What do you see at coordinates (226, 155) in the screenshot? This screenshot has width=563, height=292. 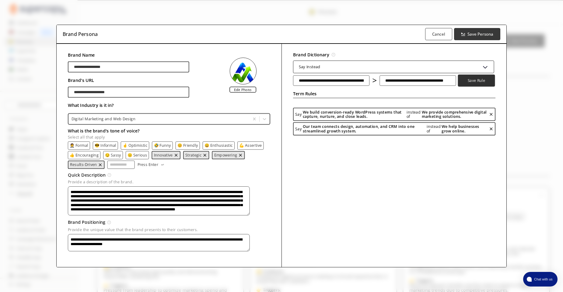 I see `button: Empowering` at bounding box center [226, 155].